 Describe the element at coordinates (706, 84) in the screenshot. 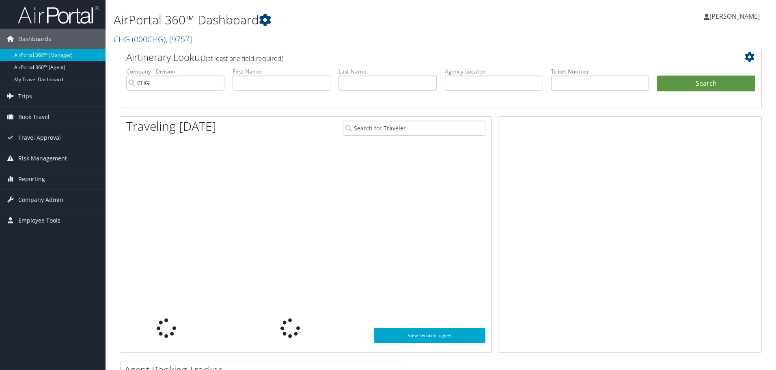

I see `button: Search` at that location.